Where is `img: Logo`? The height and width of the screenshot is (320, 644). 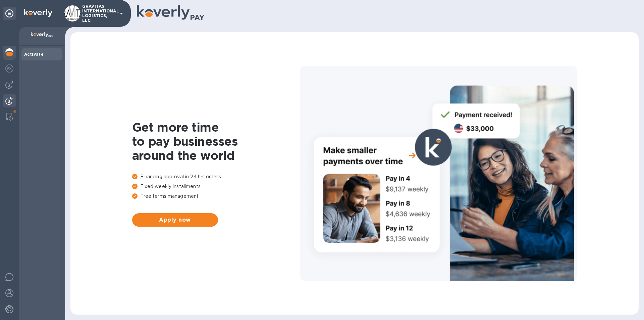
img: Logo is located at coordinates (38, 13).